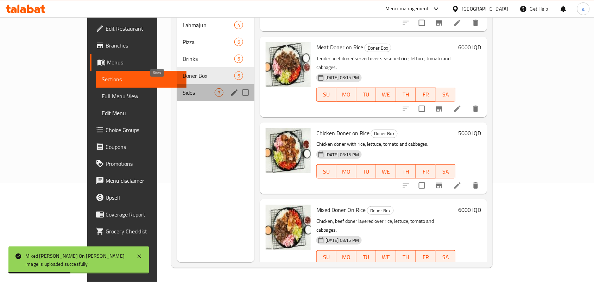 This screenshot has width=594, height=282. I want to click on span: Lahmajun, so click(208, 25).